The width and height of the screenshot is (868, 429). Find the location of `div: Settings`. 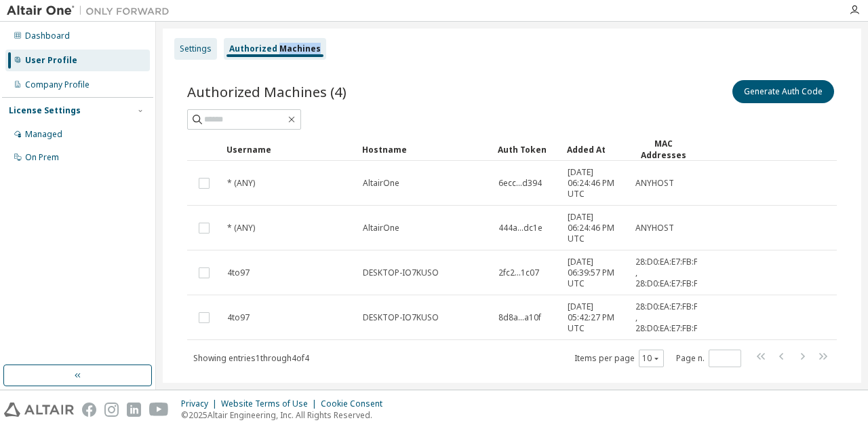

div: Settings is located at coordinates (195, 49).